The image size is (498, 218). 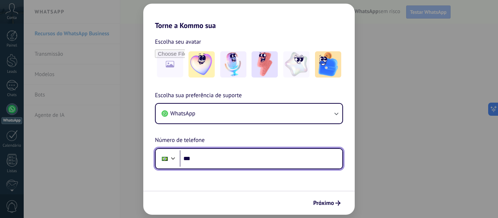 What do you see at coordinates (198, 96) in the screenshot?
I see `span: Escolha sua preferência de suporte` at bounding box center [198, 96].